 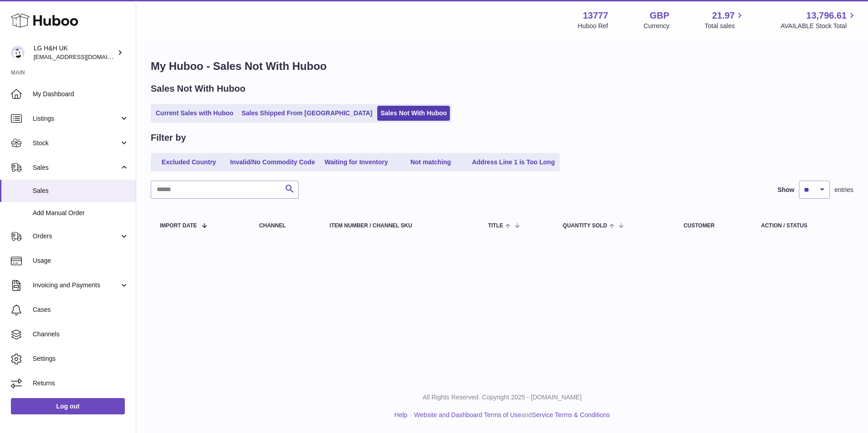 What do you see at coordinates (596, 16) in the screenshot?
I see `strong: 13777` at bounding box center [596, 16].